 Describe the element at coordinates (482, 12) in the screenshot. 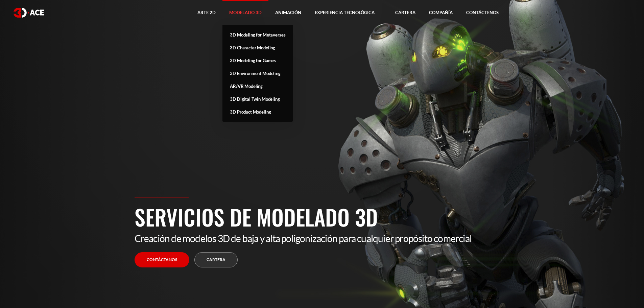

I see `font: Contáctenos` at that location.